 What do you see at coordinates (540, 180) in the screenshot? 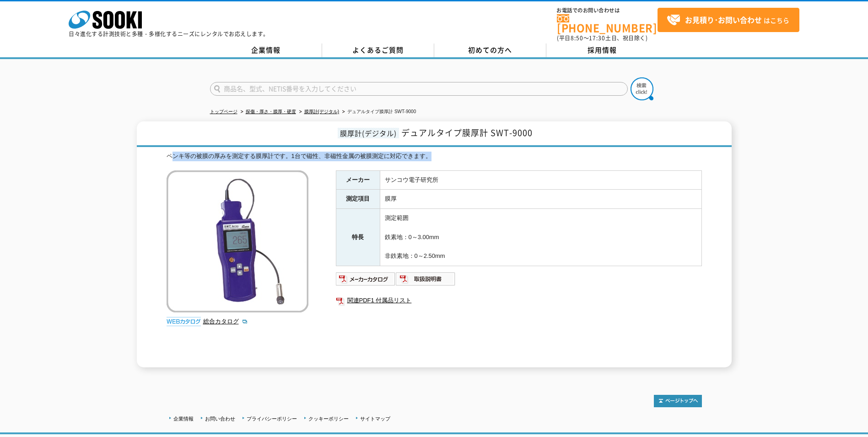
I see `td: サンコウ電子研究所` at bounding box center [540, 180].